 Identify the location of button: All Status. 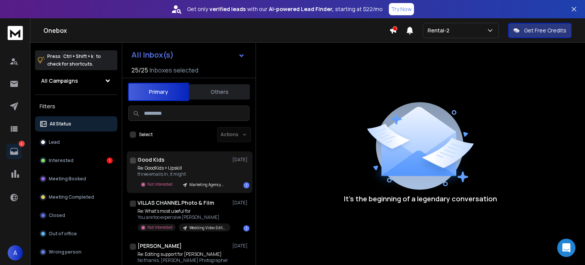
(76, 124).